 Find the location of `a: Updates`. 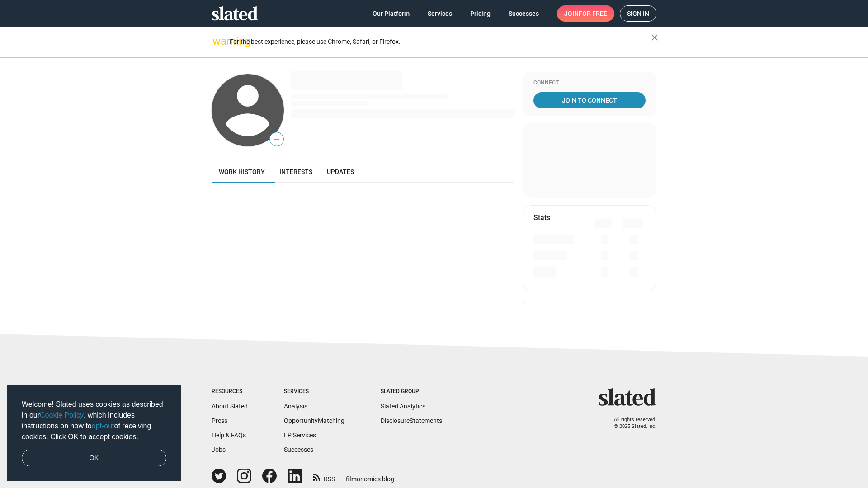

a: Updates is located at coordinates (340, 172).